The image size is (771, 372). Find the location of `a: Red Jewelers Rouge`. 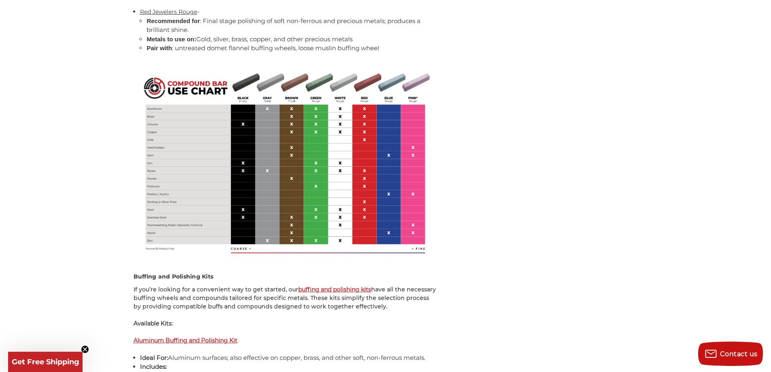

a: Red Jewelers Rouge is located at coordinates (168, 12).